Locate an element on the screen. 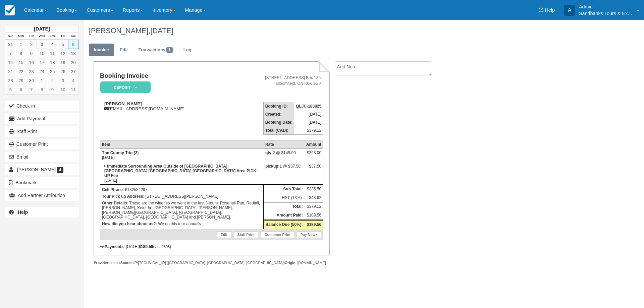 This screenshot has height=308, width=644. strong: Origin is located at coordinates (290, 263).